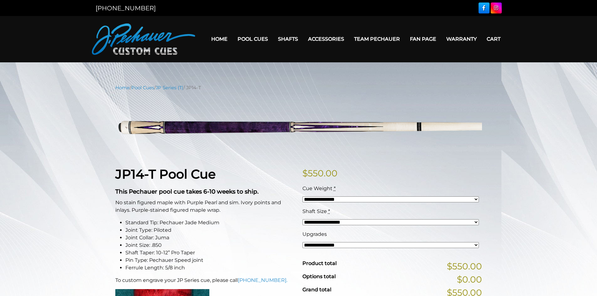  I want to click on li: Standard Tip: Pechauer Jade Medium, so click(210, 223).